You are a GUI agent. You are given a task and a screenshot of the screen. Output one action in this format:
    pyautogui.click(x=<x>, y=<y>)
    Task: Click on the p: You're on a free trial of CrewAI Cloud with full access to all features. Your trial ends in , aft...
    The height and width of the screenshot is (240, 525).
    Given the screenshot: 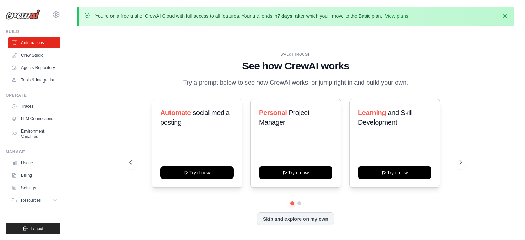 What is the action you would take?
    pyautogui.click(x=252, y=16)
    